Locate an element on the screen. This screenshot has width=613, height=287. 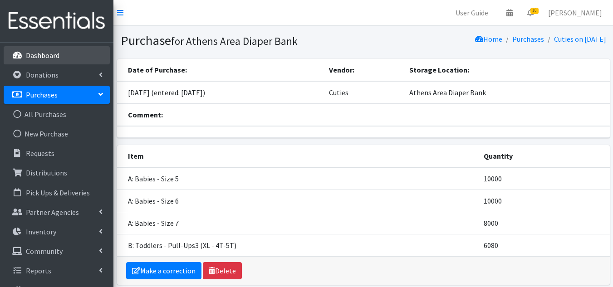
p: Dashboard is located at coordinates (43, 55).